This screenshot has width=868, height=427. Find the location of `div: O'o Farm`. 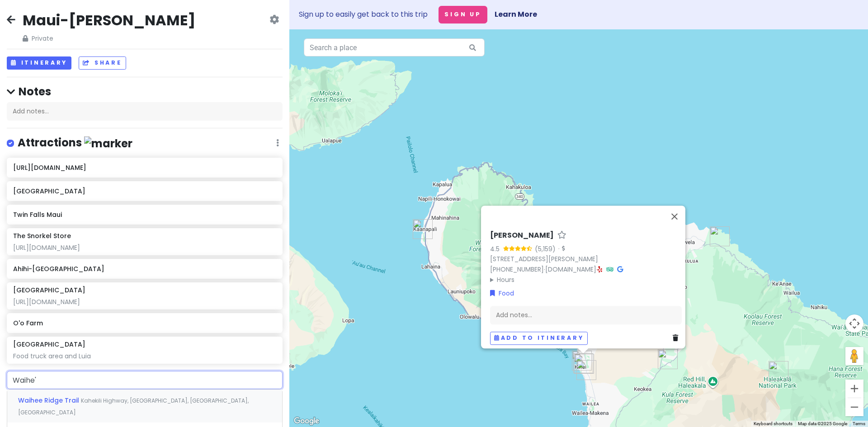

div: O'o Farm is located at coordinates (668, 359).